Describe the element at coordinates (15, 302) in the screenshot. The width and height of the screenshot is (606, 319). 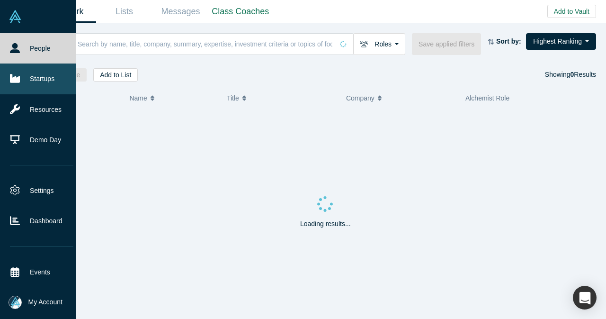
I see `img: Mia Scott's Account` at that location.